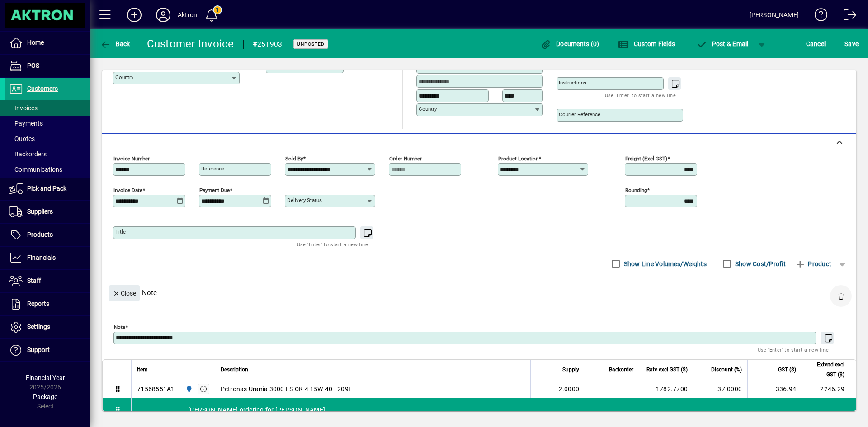  I want to click on div: 71568551A1, so click(156, 389).